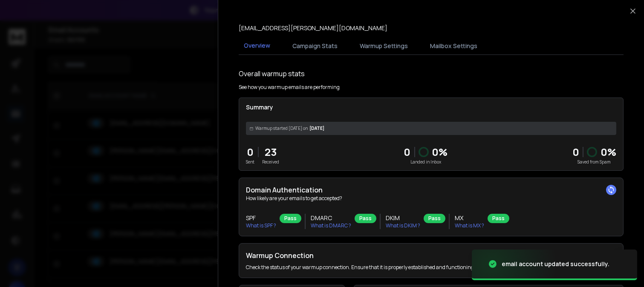  What do you see at coordinates (271, 74) in the screenshot?
I see `h1: Overall warmup stats` at bounding box center [271, 74].